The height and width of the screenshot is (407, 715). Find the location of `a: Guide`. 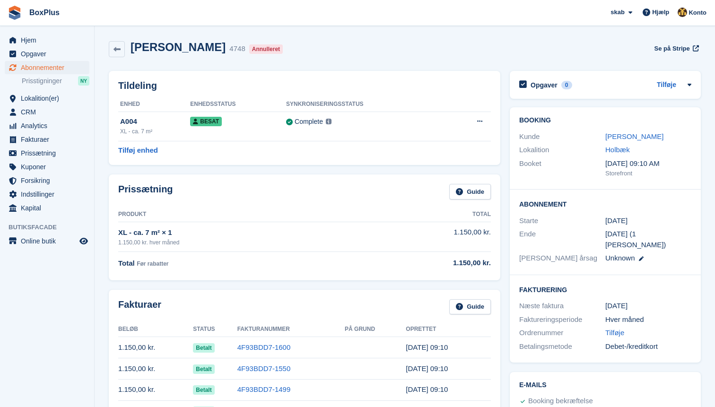

a: Guide is located at coordinates (470, 307).